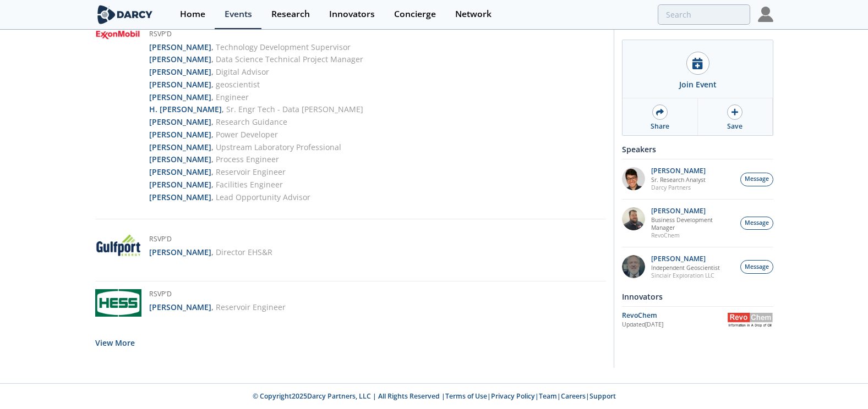 The width and height of the screenshot is (868, 409). Describe the element at coordinates (115, 343) in the screenshot. I see `button: load more` at that location.